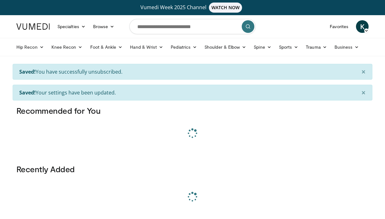 The image size is (385, 219). I want to click on a: Vumedi Week 2025 ChannelWATCH NOW, so click(193, 8).